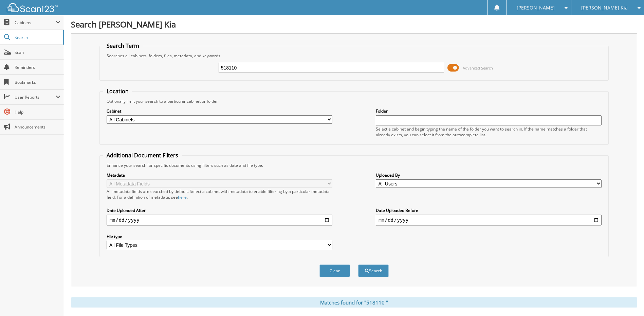 This screenshot has height=316, width=644. What do you see at coordinates (38, 67) in the screenshot?
I see `span: Reminders` at bounding box center [38, 67].